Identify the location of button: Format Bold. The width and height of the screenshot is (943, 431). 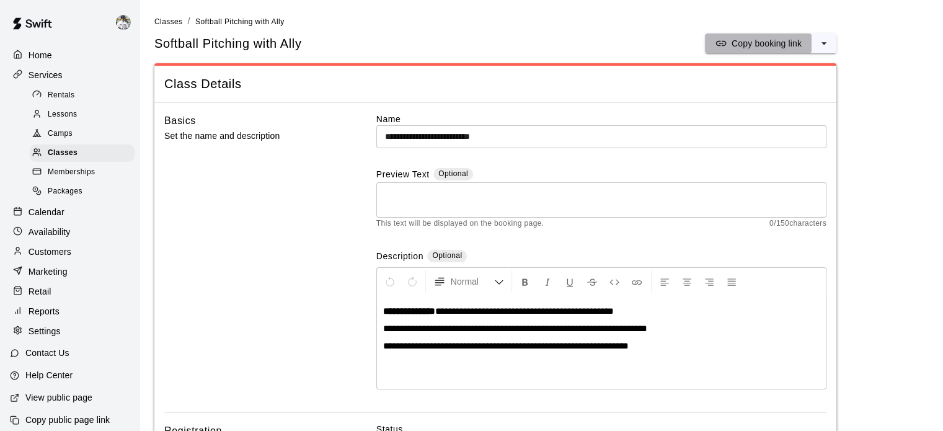
(525, 282).